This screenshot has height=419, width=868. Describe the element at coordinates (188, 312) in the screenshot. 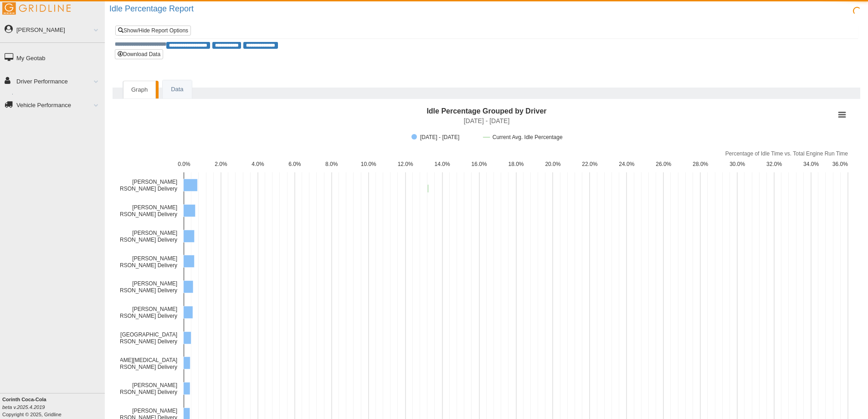

I see `path: Gilpin, Stacy Jackson Delivery, 22.89. 8/24/2025 - 9/13/2025.` at that location.